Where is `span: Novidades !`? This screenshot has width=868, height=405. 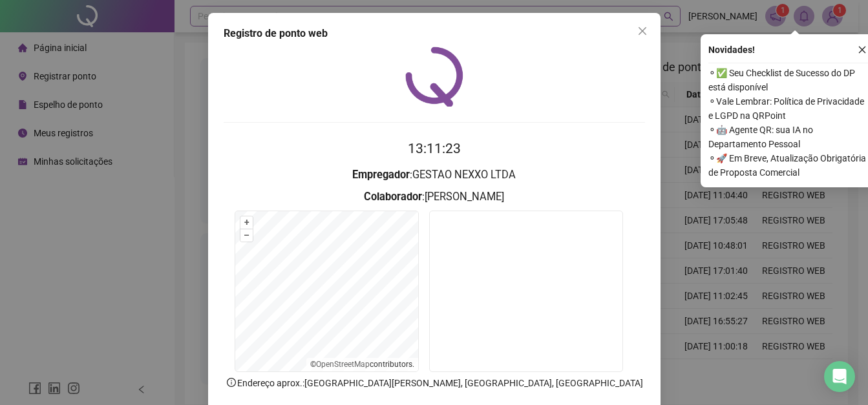
span: Novidades ! is located at coordinates (732, 50).